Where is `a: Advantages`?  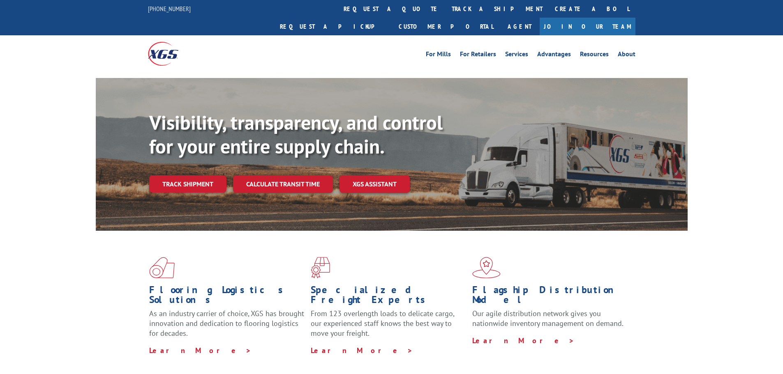 a: Advantages is located at coordinates (554, 55).